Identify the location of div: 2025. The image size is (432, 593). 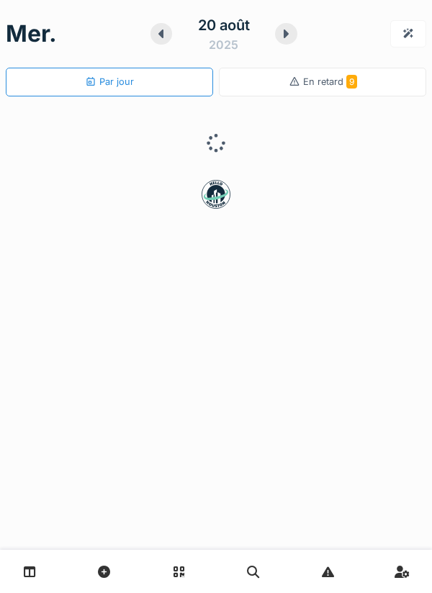
(223, 45).